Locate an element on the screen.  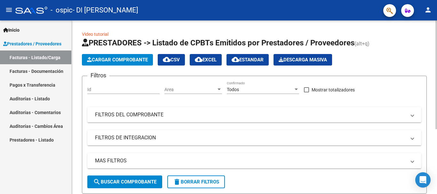
button: Cargar Comprobante is located at coordinates (117, 60).